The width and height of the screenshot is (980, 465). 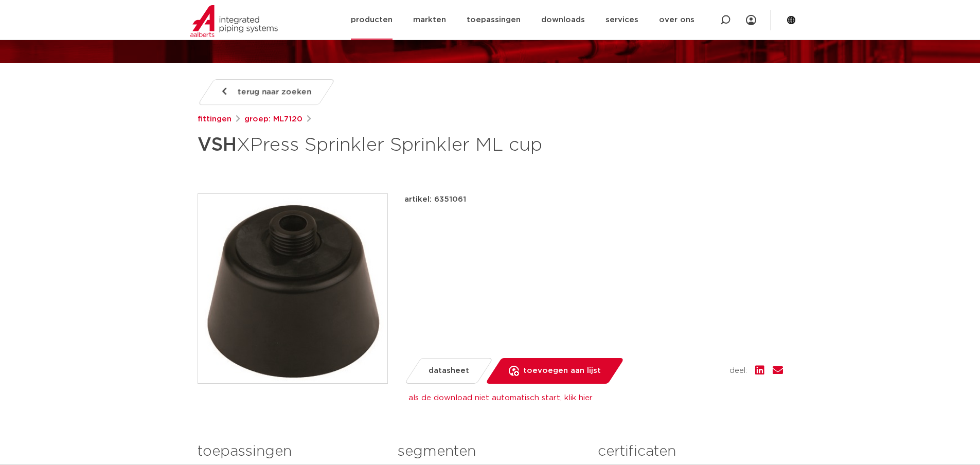 I want to click on span: toevoegen aan lijst, so click(x=562, y=371).